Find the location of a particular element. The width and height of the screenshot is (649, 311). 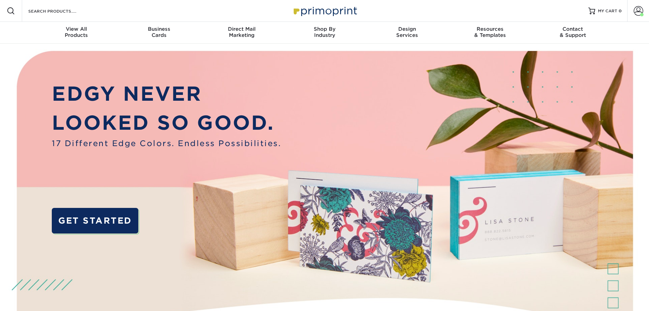

span: Design is located at coordinates (407, 29).